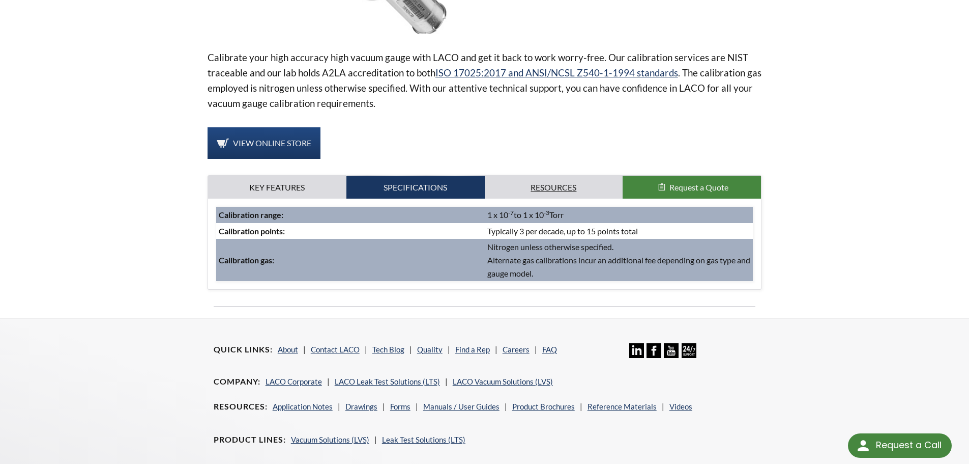 The image size is (969, 464). I want to click on a: 24/7 Support, so click(689, 355).